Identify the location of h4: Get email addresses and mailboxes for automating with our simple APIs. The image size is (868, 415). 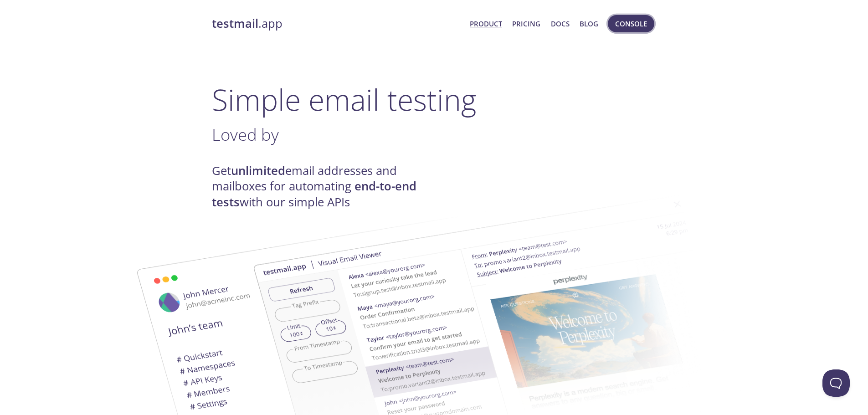
(323, 186).